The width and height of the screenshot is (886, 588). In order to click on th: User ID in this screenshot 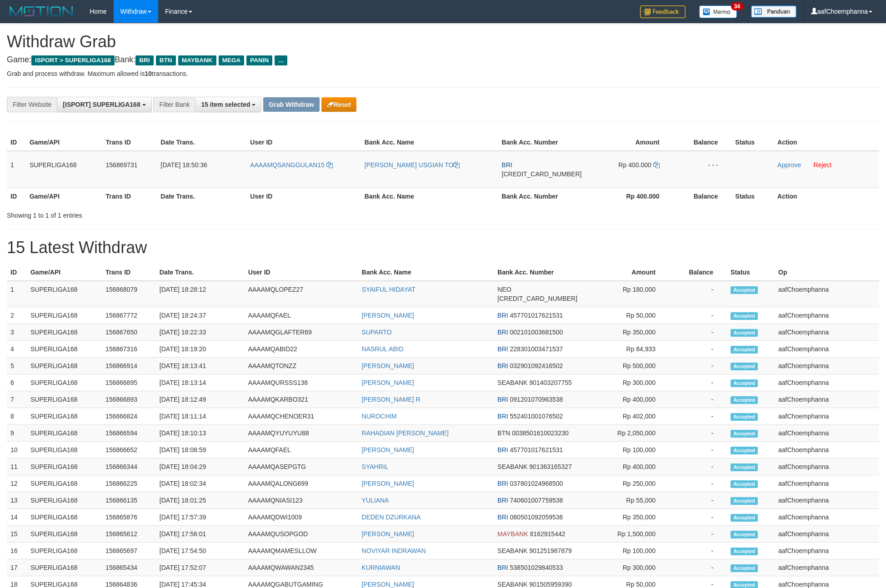, I will do `click(303, 196)`.